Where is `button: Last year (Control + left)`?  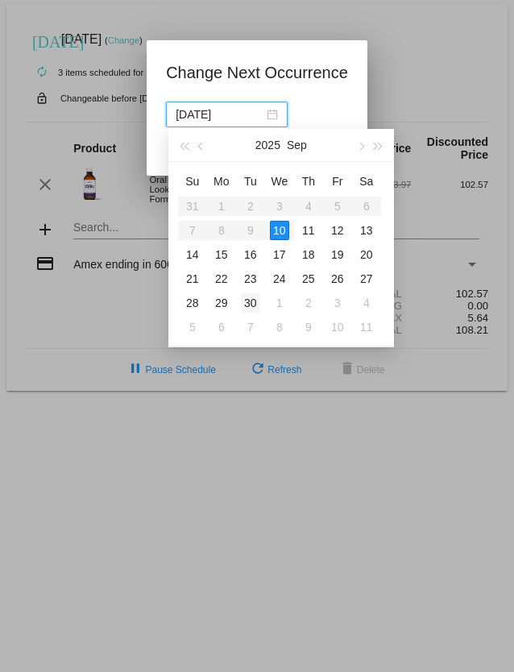
button: Last year (Control + left) is located at coordinates (184, 145).